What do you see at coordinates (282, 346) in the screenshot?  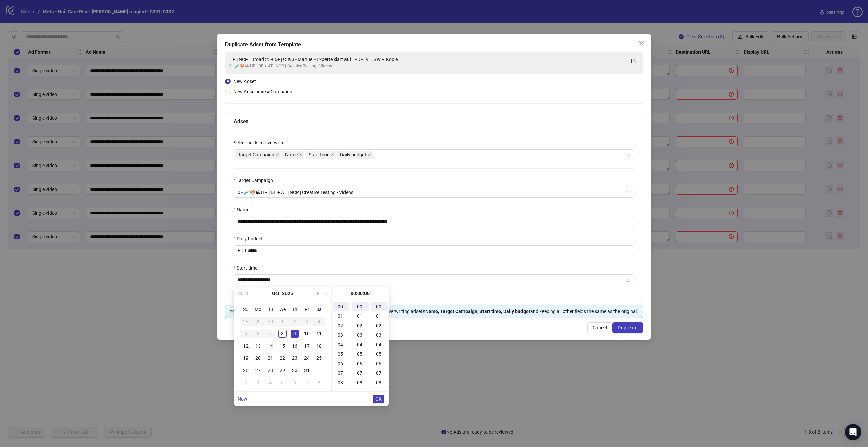 I see `td: 2025-10-15` at bounding box center [282, 346].